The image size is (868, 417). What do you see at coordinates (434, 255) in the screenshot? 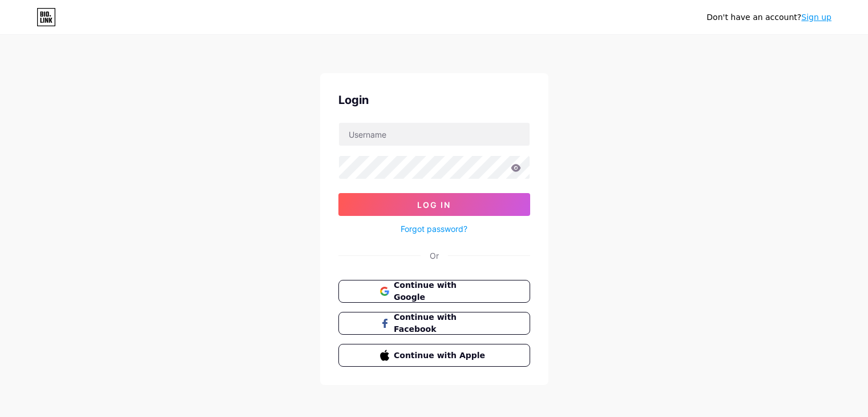
I see `div: Or` at bounding box center [434, 255].